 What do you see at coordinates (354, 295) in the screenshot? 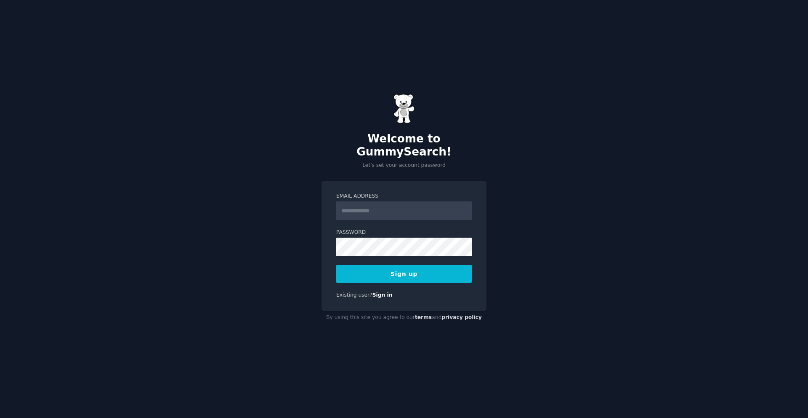
I see `span: Existing user?` at bounding box center [354, 295].